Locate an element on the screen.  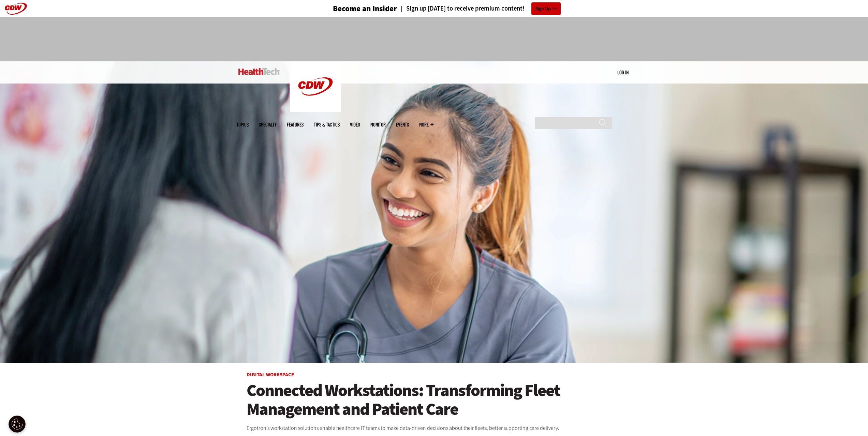
span: Specialty is located at coordinates (268, 125).